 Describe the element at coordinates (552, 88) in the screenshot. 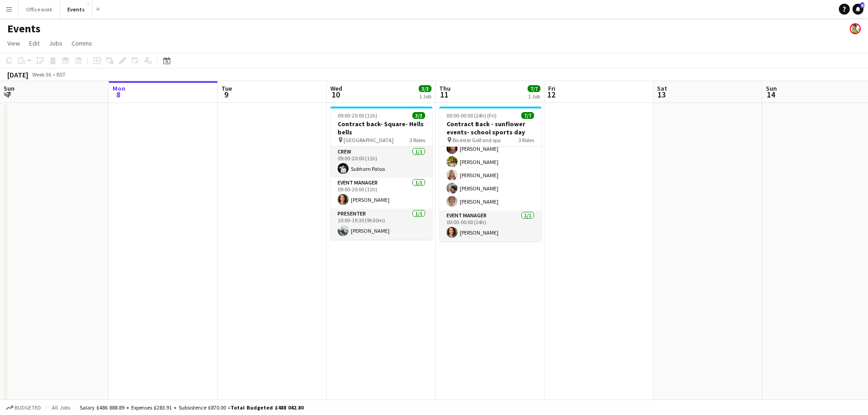

I see `span: Fri` at that location.